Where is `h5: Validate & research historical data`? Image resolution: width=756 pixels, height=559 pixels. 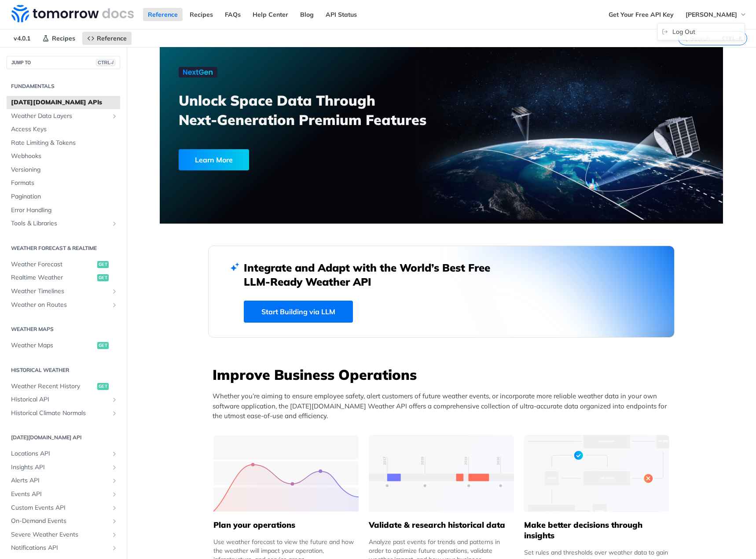
h5: Validate & research historical data is located at coordinates (441, 525).